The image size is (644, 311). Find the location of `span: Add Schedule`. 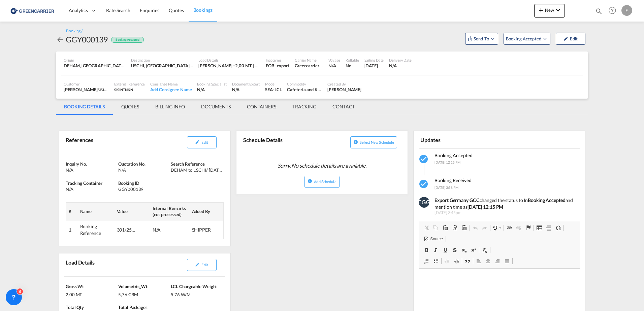

span: Add Schedule is located at coordinates (325, 181).